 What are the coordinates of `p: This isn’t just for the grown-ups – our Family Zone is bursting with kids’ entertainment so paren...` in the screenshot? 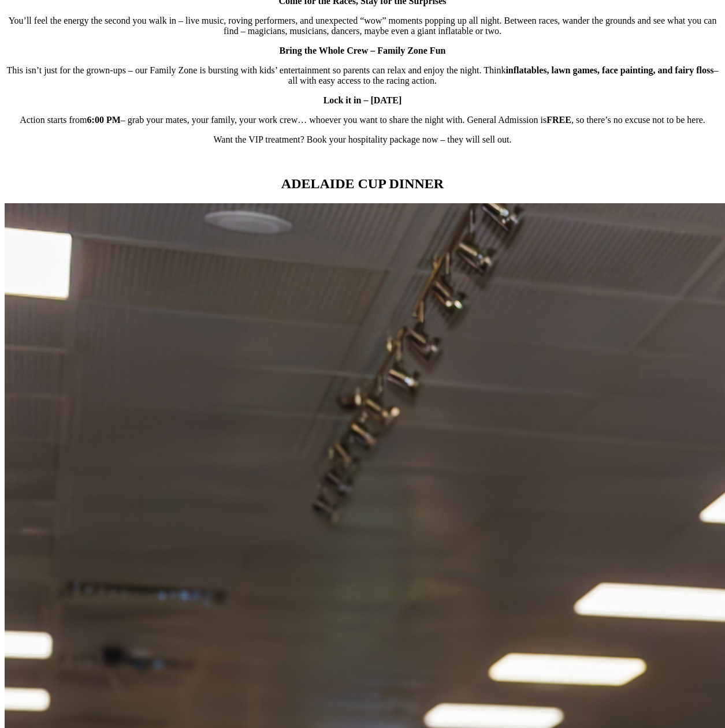 It's located at (362, 76).